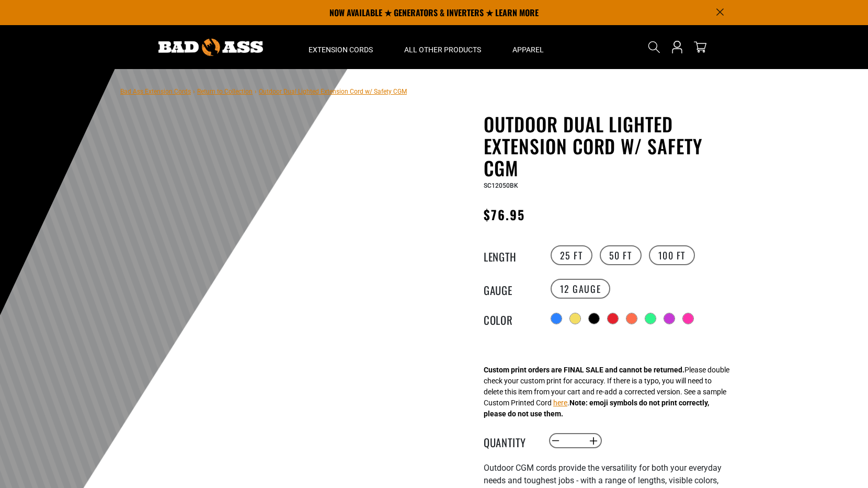 Image resolution: width=868 pixels, height=488 pixels. Describe the element at coordinates (155, 91) in the screenshot. I see `a: Bad Ass Extension Cords` at that location.